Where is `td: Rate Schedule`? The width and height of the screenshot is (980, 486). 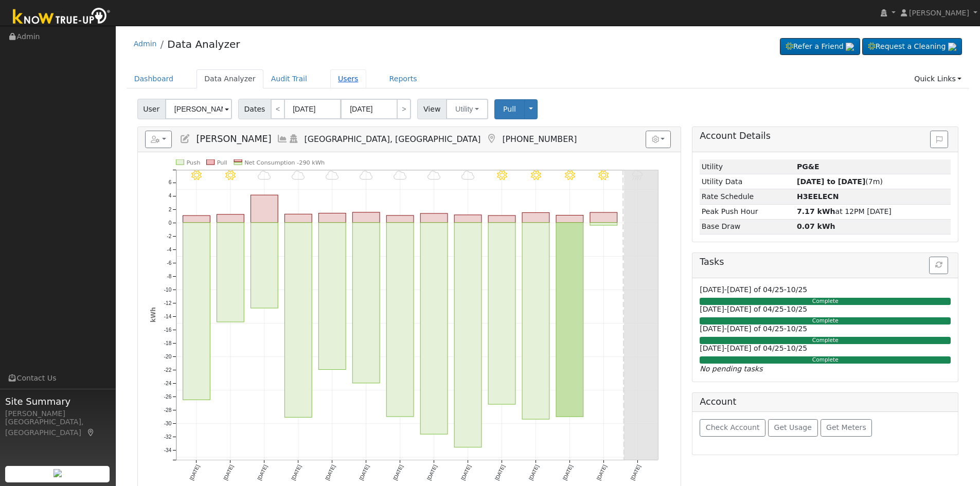
td: Rate Schedule is located at coordinates (747, 196).